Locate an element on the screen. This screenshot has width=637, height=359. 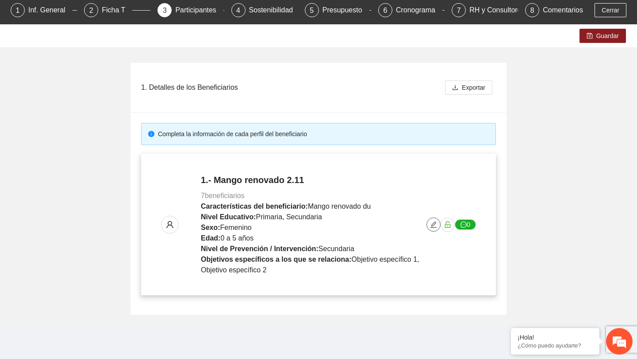
div: 1Inf. General is located at coordinates (44, 10).